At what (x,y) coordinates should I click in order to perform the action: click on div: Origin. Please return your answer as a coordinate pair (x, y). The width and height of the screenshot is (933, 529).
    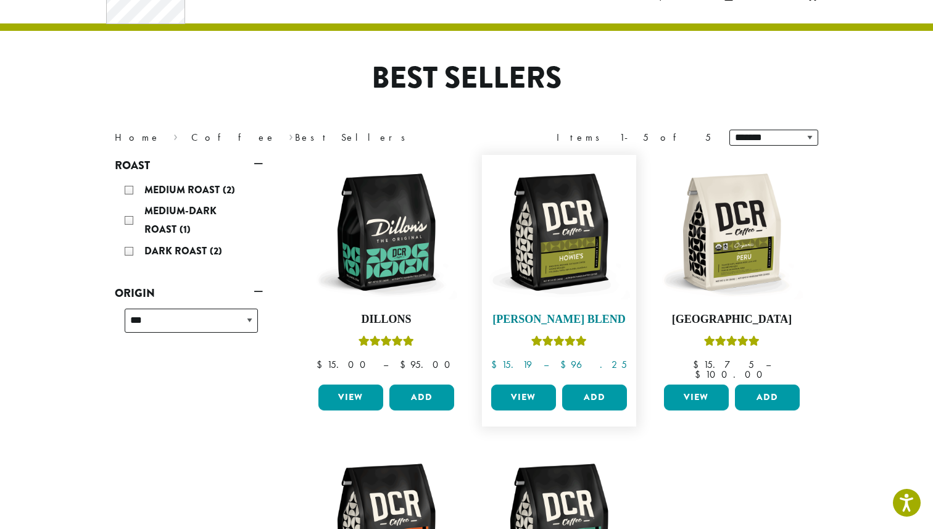
    Looking at the image, I should click on (189, 325).